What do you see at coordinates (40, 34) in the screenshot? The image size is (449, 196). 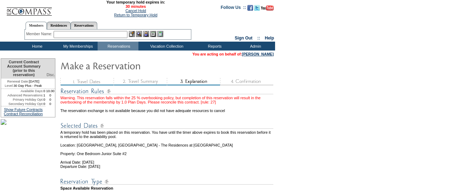 I see `div: Member Name:` at bounding box center [40, 34].